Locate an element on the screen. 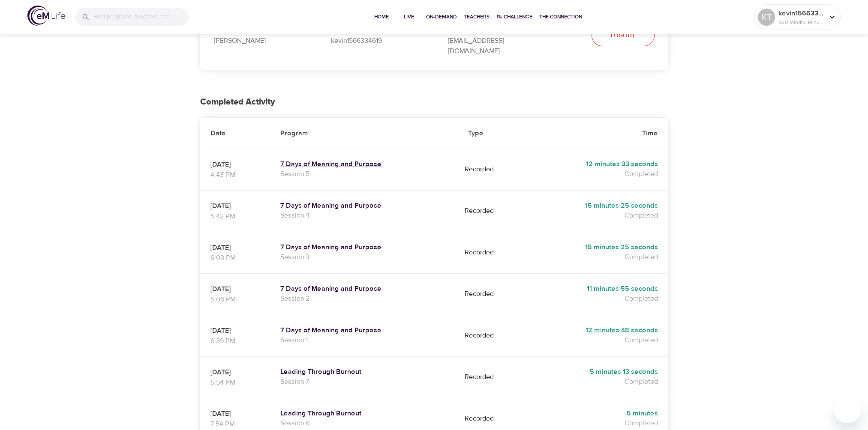  p: Session 5 is located at coordinates (364, 174).